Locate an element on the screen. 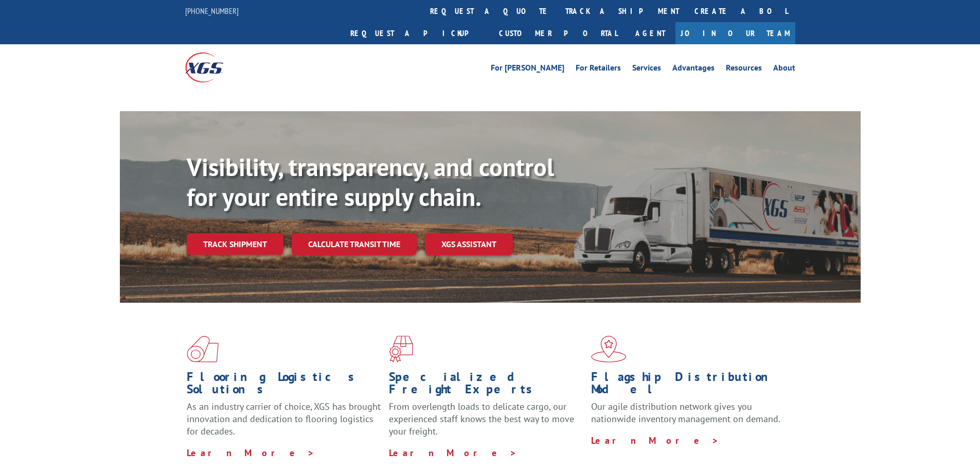 Image resolution: width=980 pixels, height=469 pixels. a: About is located at coordinates (784, 69).